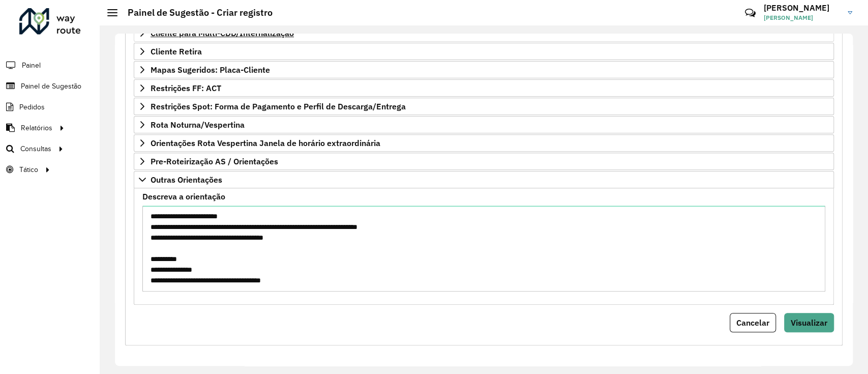 The height and width of the screenshot is (374, 868). What do you see at coordinates (36, 128) in the screenshot?
I see `span: Relatórios` at bounding box center [36, 128].